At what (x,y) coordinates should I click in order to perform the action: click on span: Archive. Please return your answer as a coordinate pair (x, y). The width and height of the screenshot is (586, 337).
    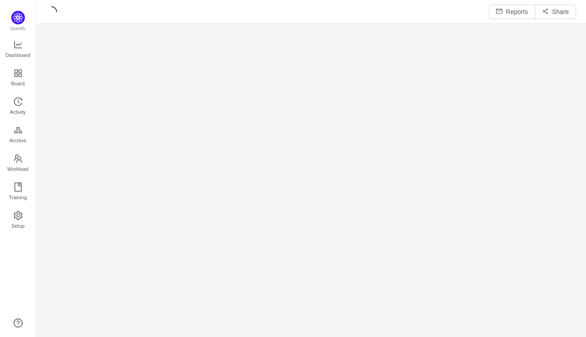
    Looking at the image, I should click on (18, 141).